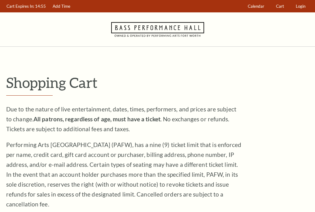 The width and height of the screenshot is (315, 212). Describe the element at coordinates (97, 119) in the screenshot. I see `strong: All patrons, regardless of age, must have a ticket` at that location.